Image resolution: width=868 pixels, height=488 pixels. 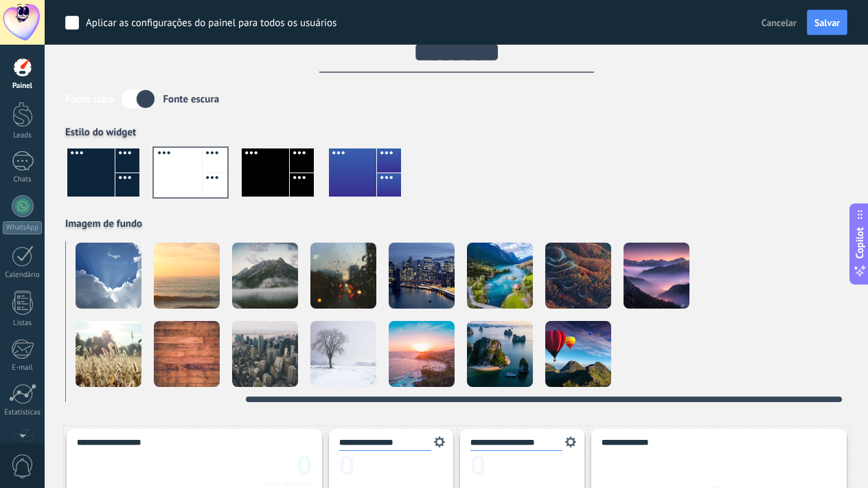 What do you see at coordinates (827, 22) in the screenshot?
I see `span: Salvar` at bounding box center [827, 22].